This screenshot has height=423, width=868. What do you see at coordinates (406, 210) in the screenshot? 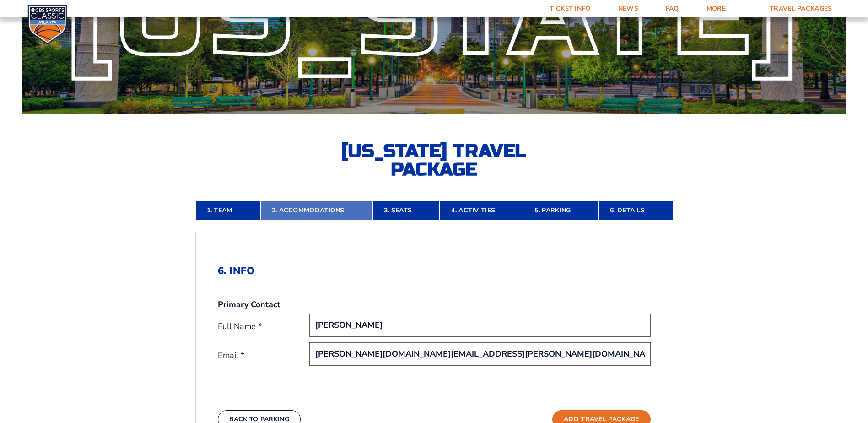
I see `a: 3. Seats` at bounding box center [406, 210].